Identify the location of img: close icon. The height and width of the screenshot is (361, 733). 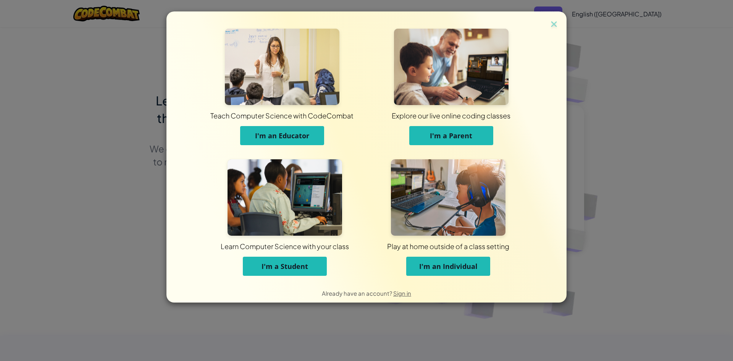
(554, 25).